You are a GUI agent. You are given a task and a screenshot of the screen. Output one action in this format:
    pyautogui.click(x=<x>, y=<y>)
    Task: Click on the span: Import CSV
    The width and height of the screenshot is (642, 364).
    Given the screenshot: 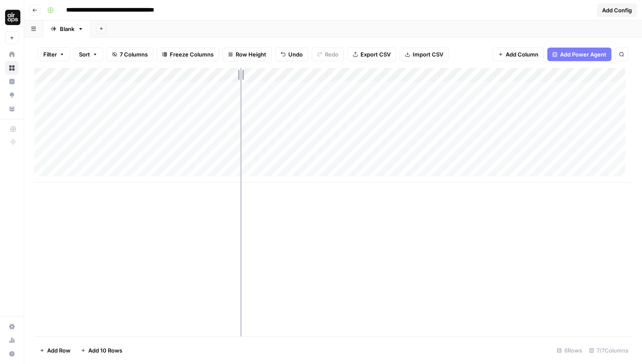 What is the action you would take?
    pyautogui.click(x=428, y=54)
    